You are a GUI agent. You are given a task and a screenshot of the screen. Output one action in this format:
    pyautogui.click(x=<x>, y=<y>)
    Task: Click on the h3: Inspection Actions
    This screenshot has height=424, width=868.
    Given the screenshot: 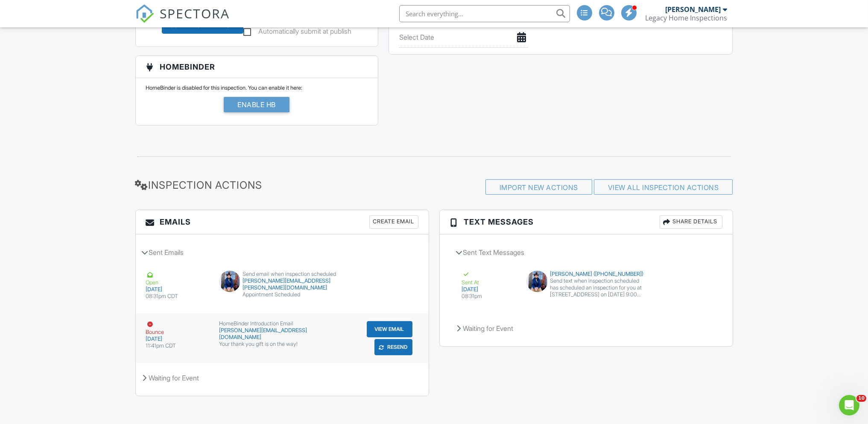 What is the action you would take?
    pyautogui.click(x=232, y=185)
    